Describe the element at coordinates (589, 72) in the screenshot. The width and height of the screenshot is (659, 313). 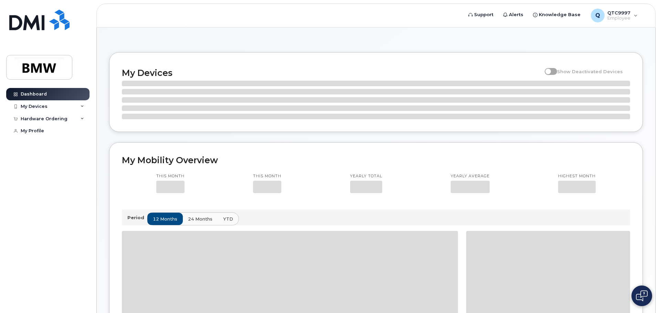
I see `span: Show Deactivated Devices` at that location.